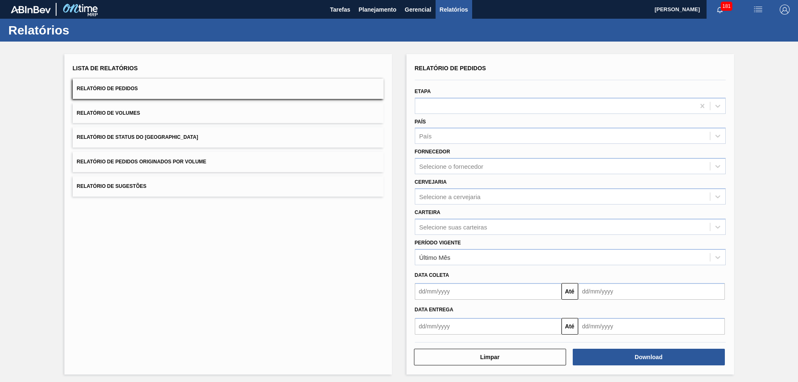 This screenshot has height=382, width=798. Describe the element at coordinates (228, 162) in the screenshot. I see `button: Relatório de Pedidos Originados por Volume` at that location.